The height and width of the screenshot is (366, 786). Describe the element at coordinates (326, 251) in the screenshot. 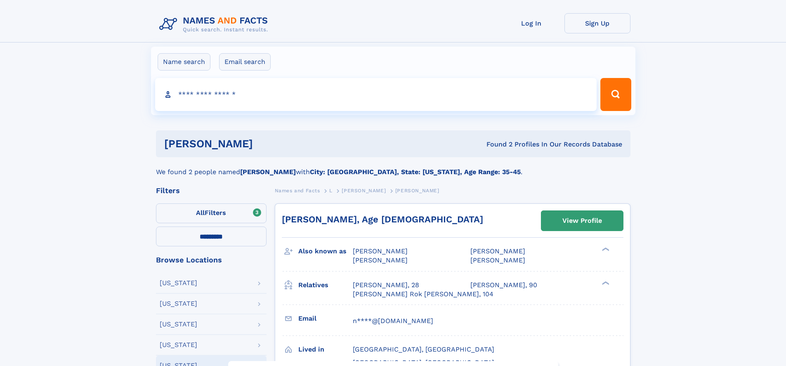

I see `h3: Also known as` at that location.